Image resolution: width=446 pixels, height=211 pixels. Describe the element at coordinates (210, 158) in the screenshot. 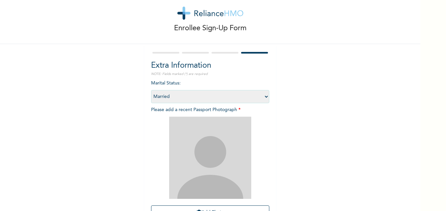

I see `img: Crop` at that location.